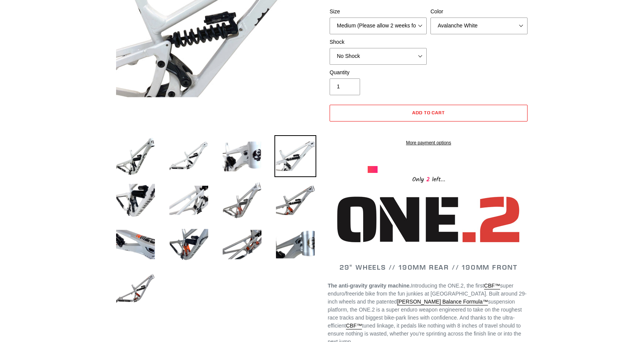 The width and height of the screenshot is (644, 342). I want to click on strong: The anti-gravity gravity machine., so click(369, 285).